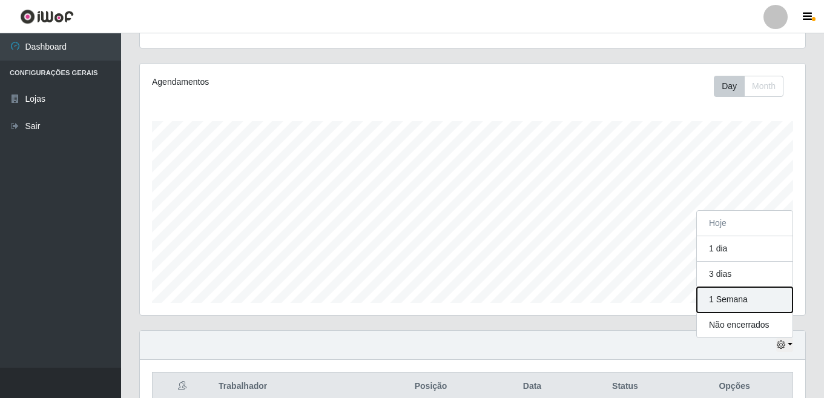  What do you see at coordinates (47, 16) in the screenshot?
I see `img: CoreUI Logo` at bounding box center [47, 16].